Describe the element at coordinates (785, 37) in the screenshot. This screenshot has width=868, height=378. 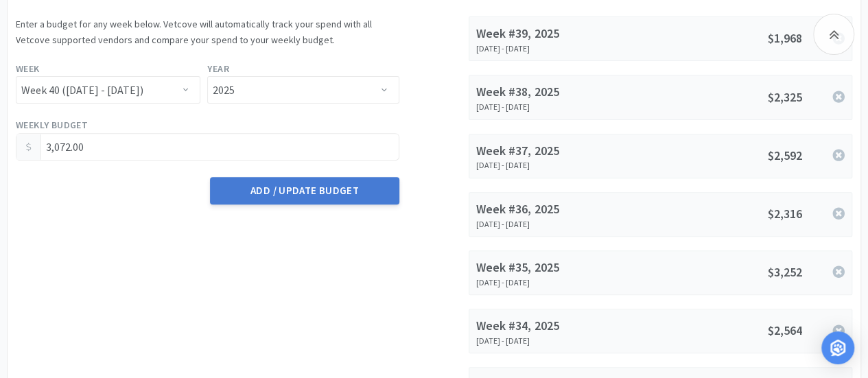
I see `span: $1,968` at that location.